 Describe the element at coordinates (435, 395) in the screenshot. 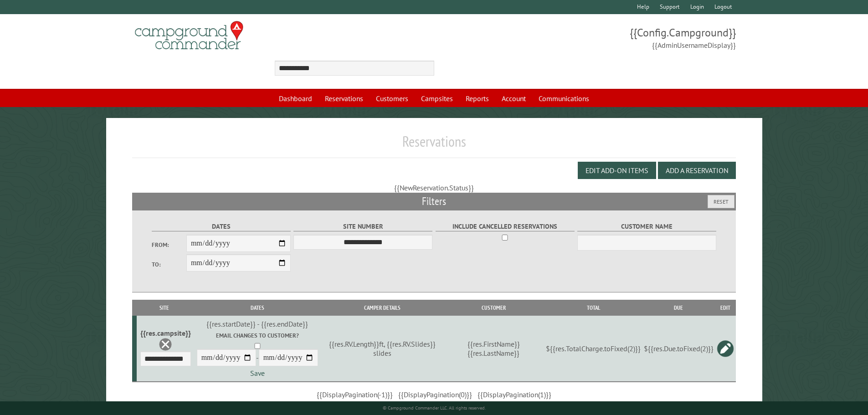

I see `span: {{DisplayPagination(0)}}` at that location.